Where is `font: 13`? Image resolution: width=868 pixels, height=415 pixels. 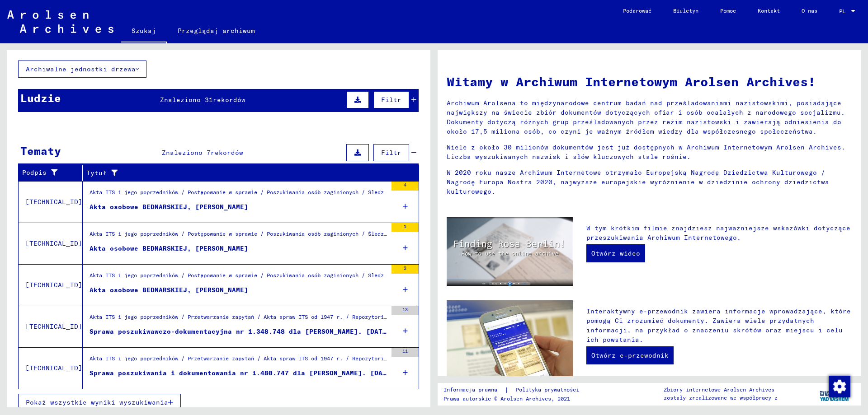 font: 13 is located at coordinates (405, 310).